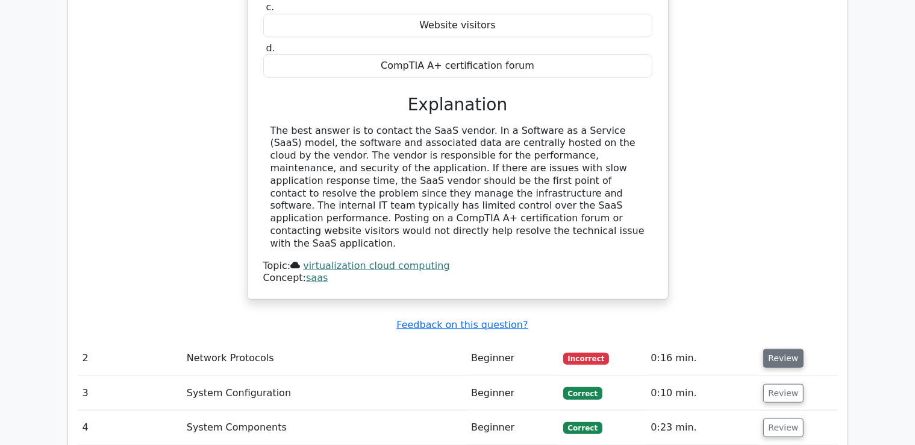  Describe the element at coordinates (324, 393) in the screenshot. I see `td: System Configuration` at that location.